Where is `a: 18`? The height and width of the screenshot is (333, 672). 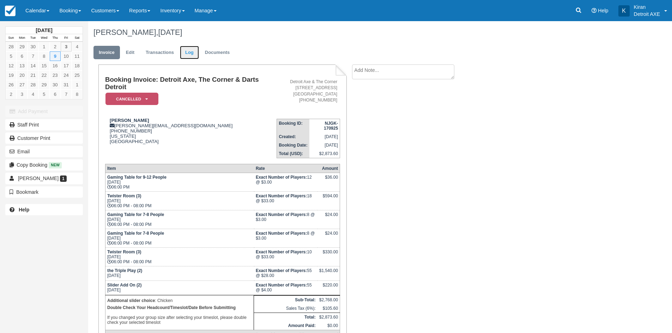 a: 18 is located at coordinates (77, 66).